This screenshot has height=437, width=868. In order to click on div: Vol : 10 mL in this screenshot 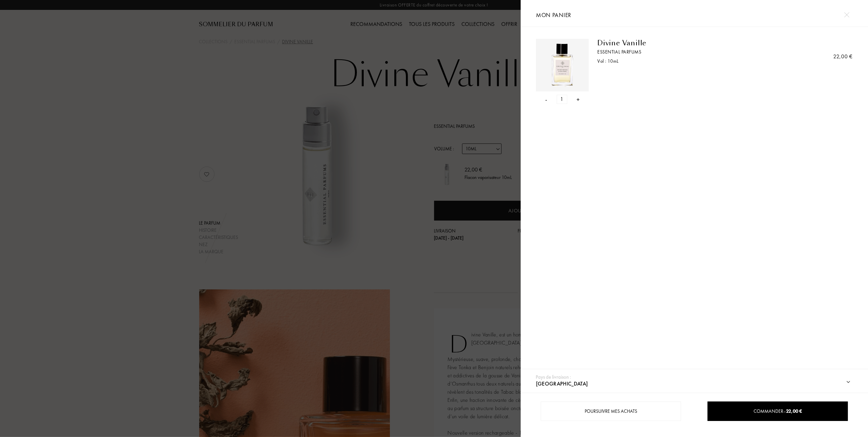, I will do `click(685, 61)`.